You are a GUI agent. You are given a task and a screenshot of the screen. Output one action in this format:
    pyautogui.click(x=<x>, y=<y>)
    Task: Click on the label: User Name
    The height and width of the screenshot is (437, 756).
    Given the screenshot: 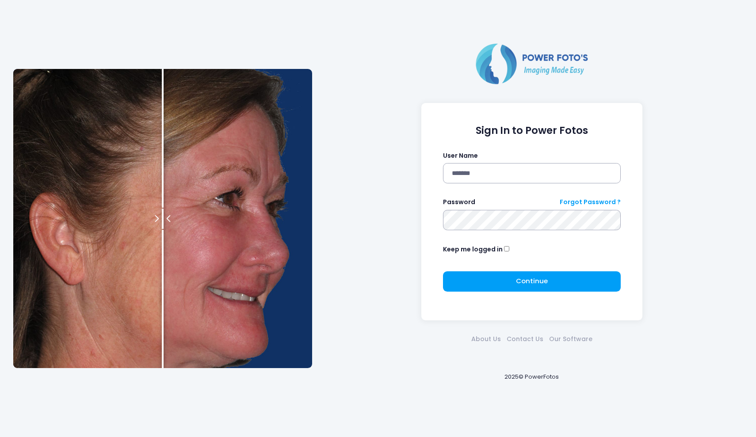 What is the action you would take?
    pyautogui.click(x=460, y=156)
    